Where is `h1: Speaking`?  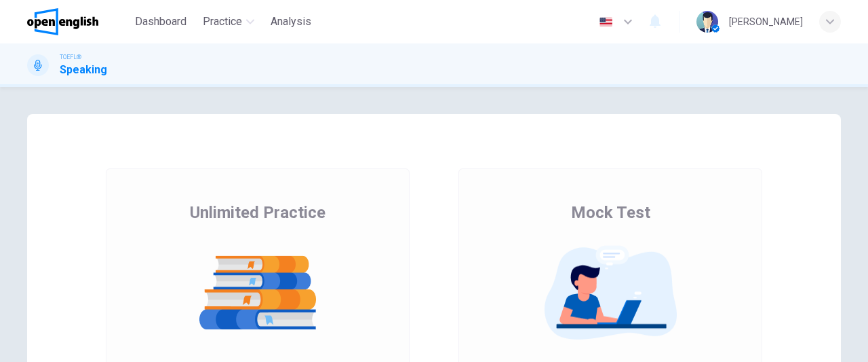 h1: Speaking is located at coordinates (83, 70).